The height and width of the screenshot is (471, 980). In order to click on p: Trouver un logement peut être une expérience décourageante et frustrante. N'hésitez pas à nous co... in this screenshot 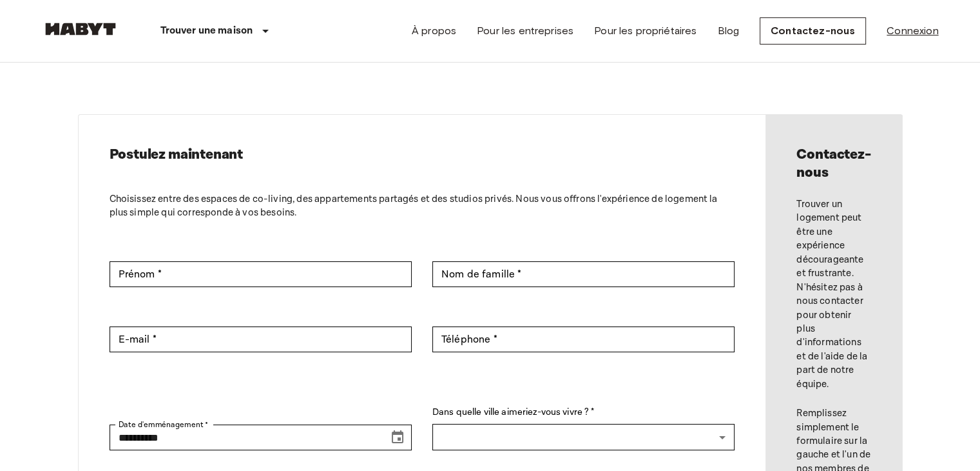, I will do `click(832, 294)`.